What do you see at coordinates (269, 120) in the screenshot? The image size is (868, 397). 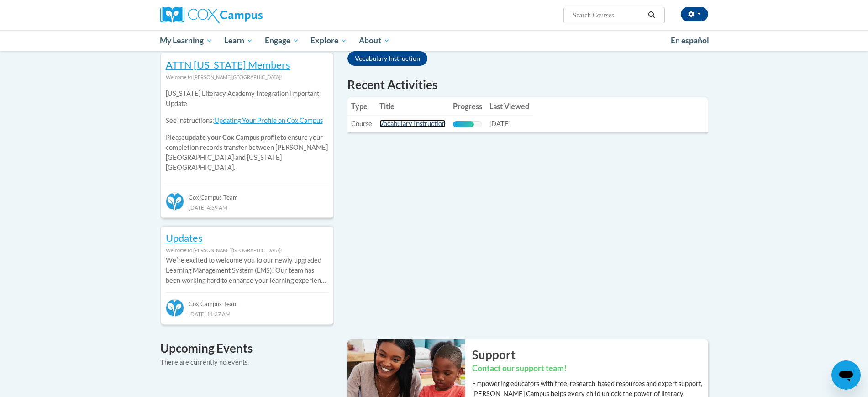 I see `a: Updating Your Profile on Cox Campus` at bounding box center [269, 120].